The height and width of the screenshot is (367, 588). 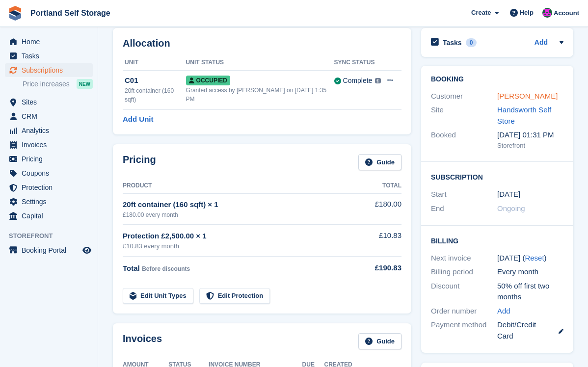 I want to click on div: Next invoice, so click(x=464, y=258).